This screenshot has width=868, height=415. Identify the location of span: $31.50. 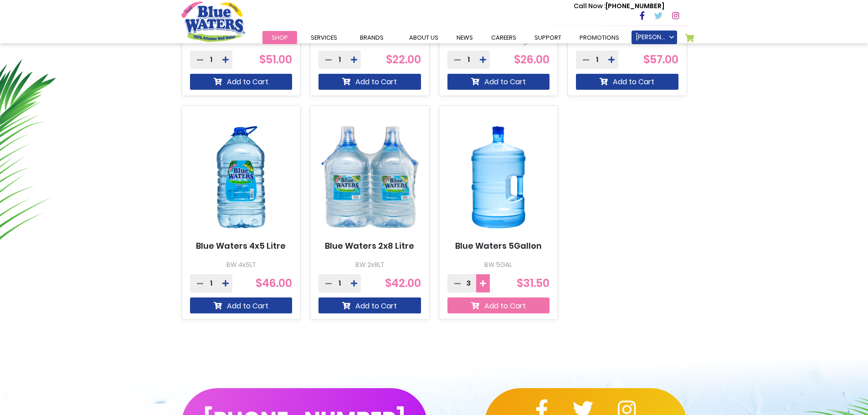
(533, 283).